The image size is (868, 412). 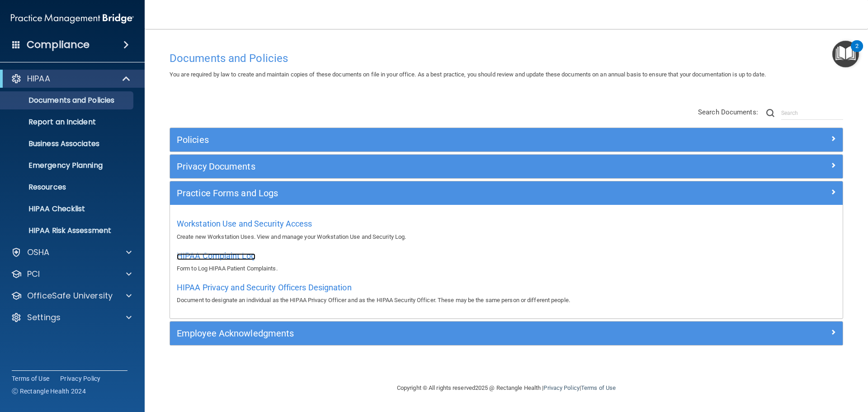 What do you see at coordinates (770, 113) in the screenshot?
I see `img: ic-search.3b580494.png` at bounding box center [770, 113].